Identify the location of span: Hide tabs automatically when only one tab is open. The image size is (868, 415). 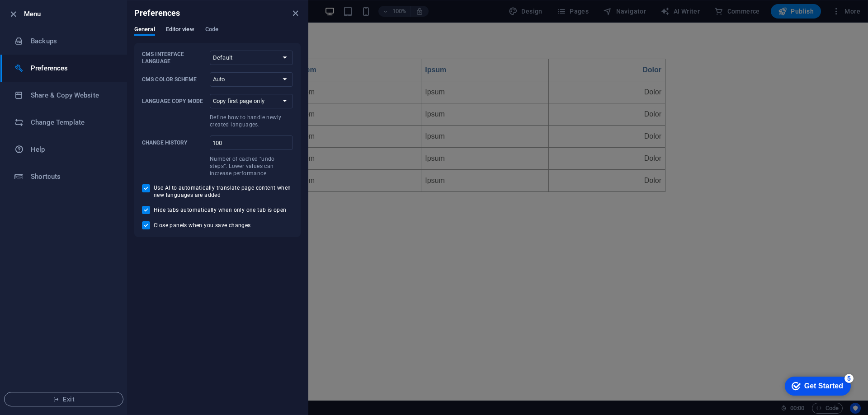
(220, 210).